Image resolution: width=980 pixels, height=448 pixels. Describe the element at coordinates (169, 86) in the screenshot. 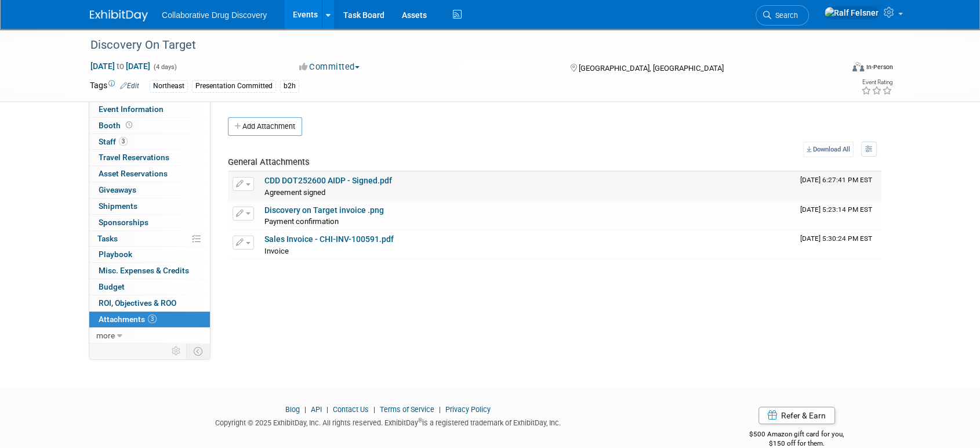

I see `div: Northeast` at that location.